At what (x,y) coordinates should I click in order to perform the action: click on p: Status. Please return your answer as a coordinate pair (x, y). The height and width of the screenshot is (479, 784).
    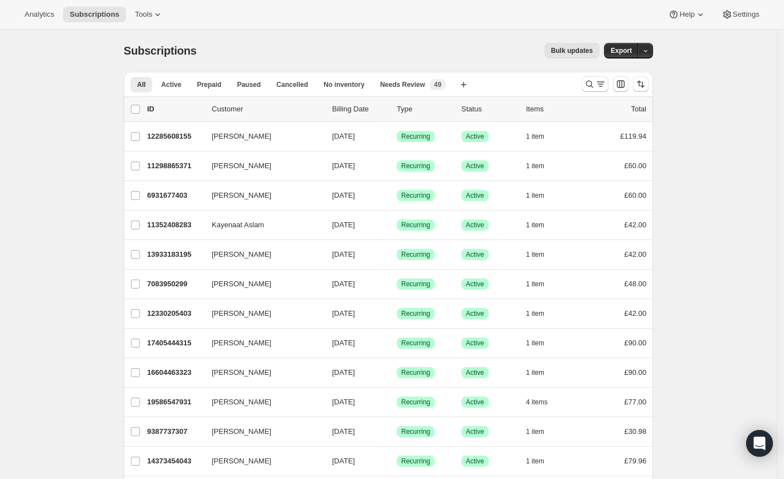
    Looking at the image, I should click on (489, 109).